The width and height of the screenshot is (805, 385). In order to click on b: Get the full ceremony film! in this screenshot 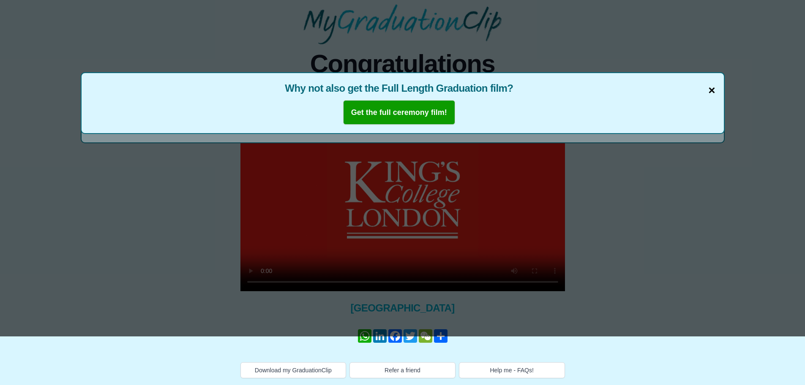, I will do `click(399, 112)`.